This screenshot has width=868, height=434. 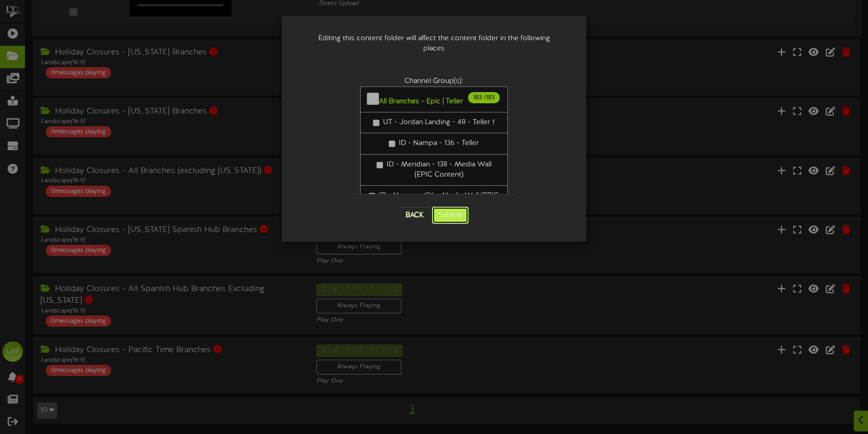 What do you see at coordinates (434, 81) in the screenshot?
I see `div: Channel Group(s):` at bounding box center [434, 81].